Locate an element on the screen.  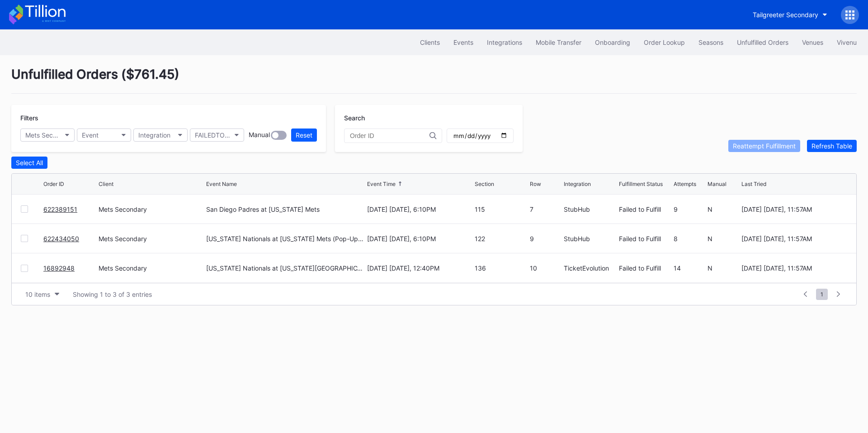
a: Vivenu is located at coordinates (846, 42).